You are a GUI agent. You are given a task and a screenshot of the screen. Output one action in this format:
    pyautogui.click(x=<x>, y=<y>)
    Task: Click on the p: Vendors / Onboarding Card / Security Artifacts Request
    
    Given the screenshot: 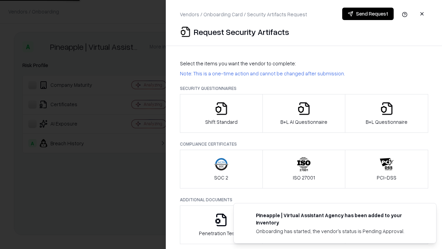 What is the action you would take?
    pyautogui.click(x=244, y=14)
    